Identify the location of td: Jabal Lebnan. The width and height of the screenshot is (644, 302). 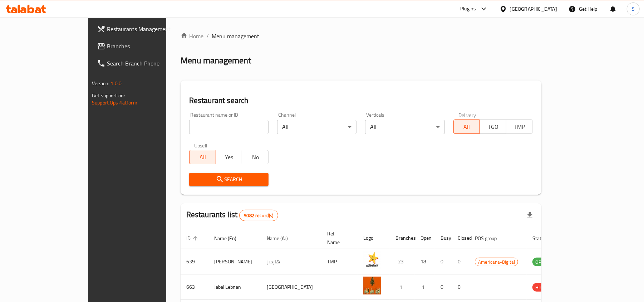
(235, 287).